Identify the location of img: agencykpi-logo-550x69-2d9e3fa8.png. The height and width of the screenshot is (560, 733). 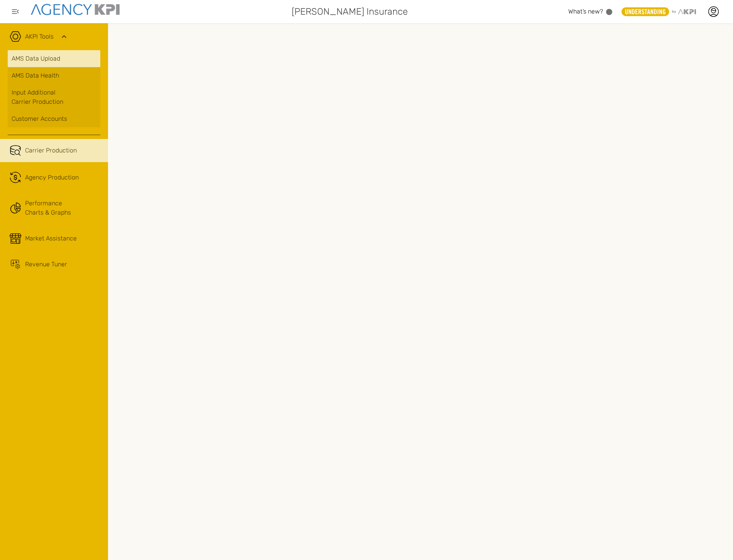
(75, 9).